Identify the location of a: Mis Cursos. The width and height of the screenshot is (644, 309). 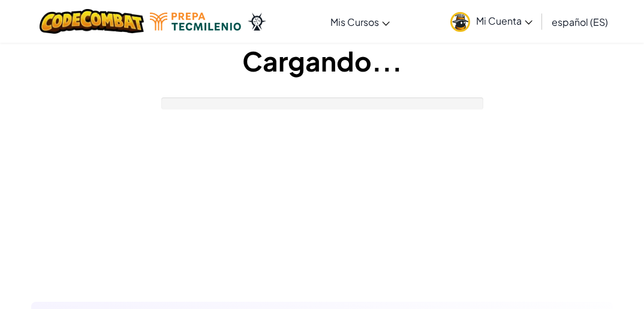
(360, 21).